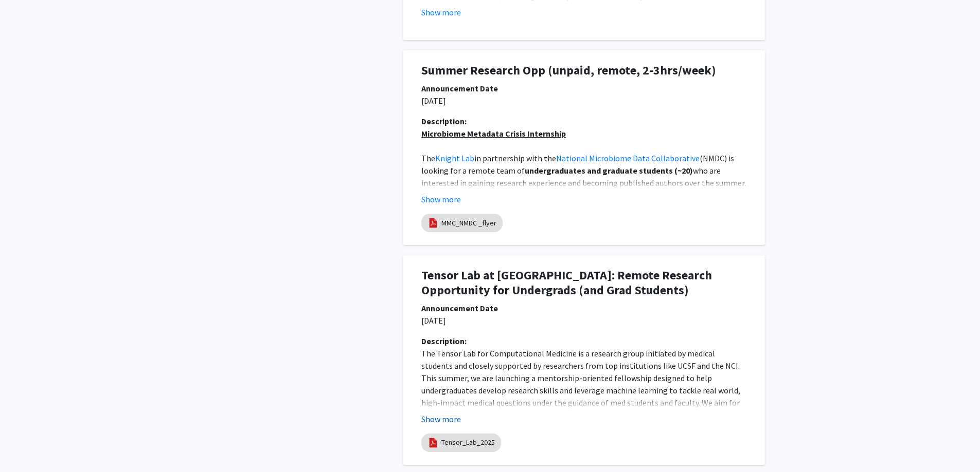 This screenshot has height=472, width=980. What do you see at coordinates (628, 158) in the screenshot?
I see `a: National Microbiome Data Collaborative` at bounding box center [628, 158].